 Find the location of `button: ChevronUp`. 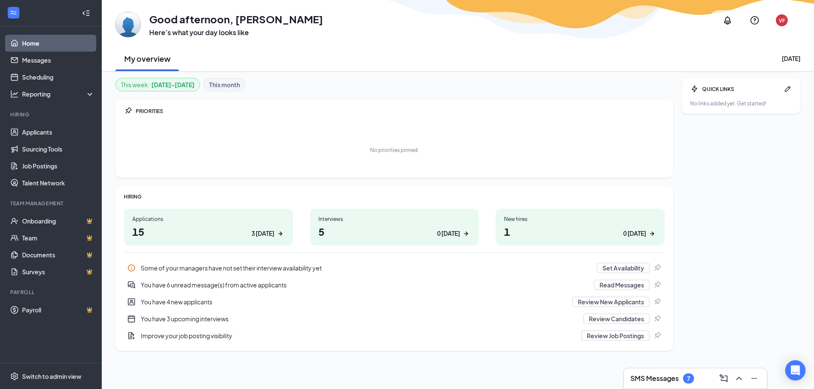

button: ChevronUp is located at coordinates (738, 379).